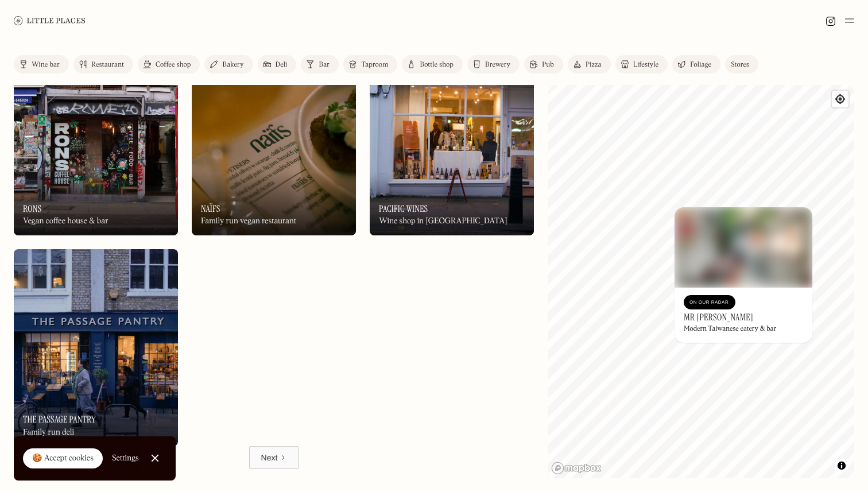 The image size is (868, 492). Describe the element at coordinates (840, 99) in the screenshot. I see `span: Find my location` at that location.